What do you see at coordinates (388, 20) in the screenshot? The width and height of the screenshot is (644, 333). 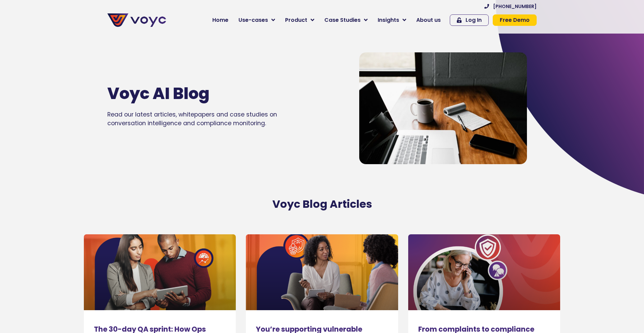 I see `span: Insights` at bounding box center [388, 20].